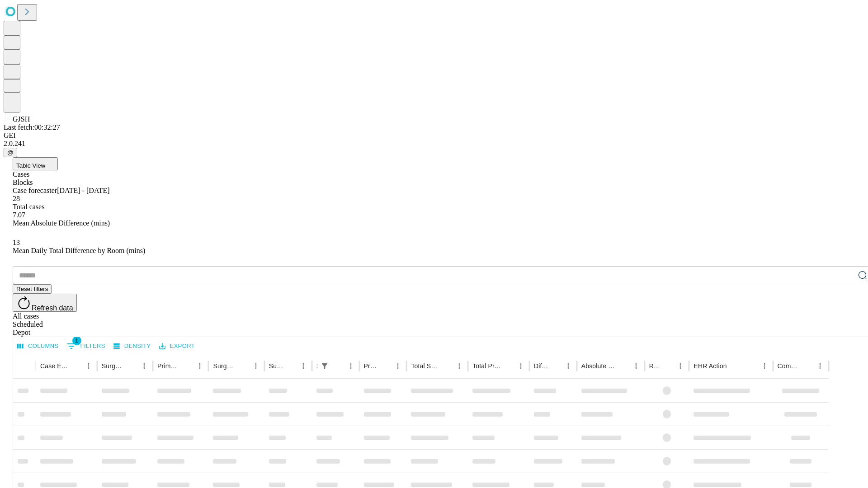  Describe the element at coordinates (21, 119) in the screenshot. I see `span: GJSH` at that location.